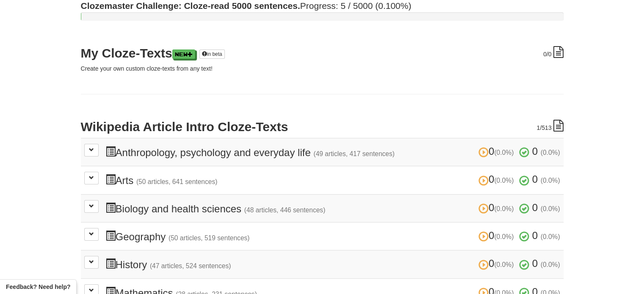 Image resolution: width=644 pixels, height=294 pixels. Describe the element at coordinates (333, 180) in the screenshot. I see `h3: Arts` at that location.